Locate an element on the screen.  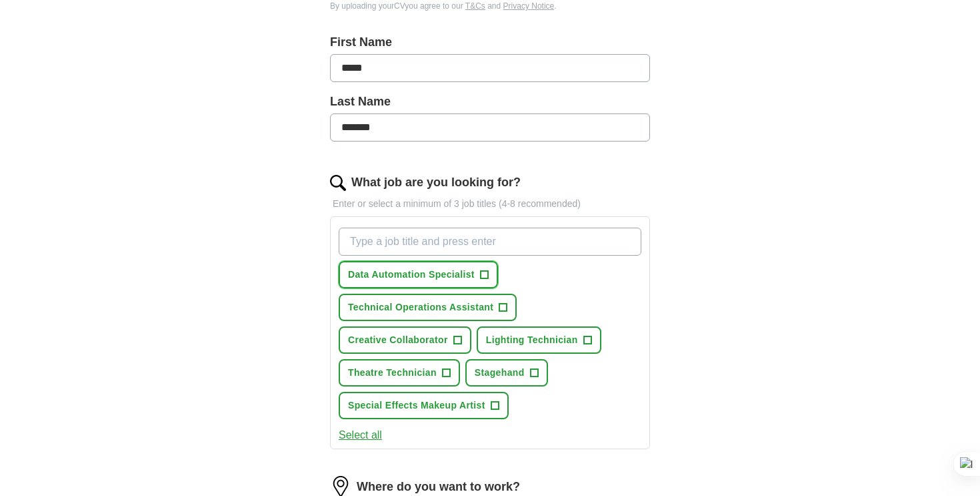
span: Theatre Technician is located at coordinates (392, 372).